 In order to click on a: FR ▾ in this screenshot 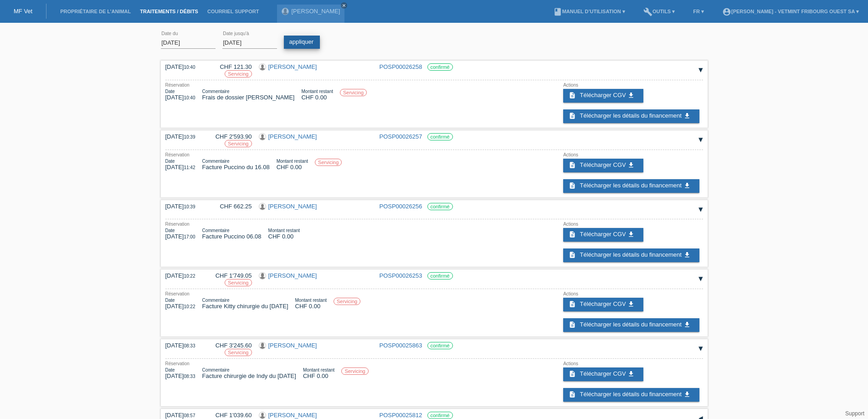, I will do `click(699, 11)`.